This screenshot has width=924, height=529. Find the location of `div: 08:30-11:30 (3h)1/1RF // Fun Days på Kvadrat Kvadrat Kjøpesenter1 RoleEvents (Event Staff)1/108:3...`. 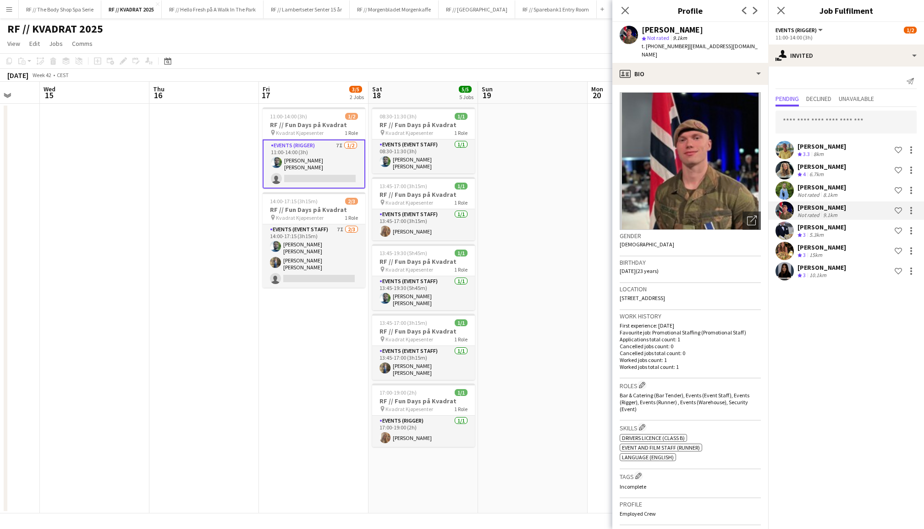

div: 08:30-11:30 (3h)1/1RF // Fun Days på Kvadrat Kvadrat Kjøpesenter1 RoleEvents (Event Staff)1/108:3... is located at coordinates (424, 140).